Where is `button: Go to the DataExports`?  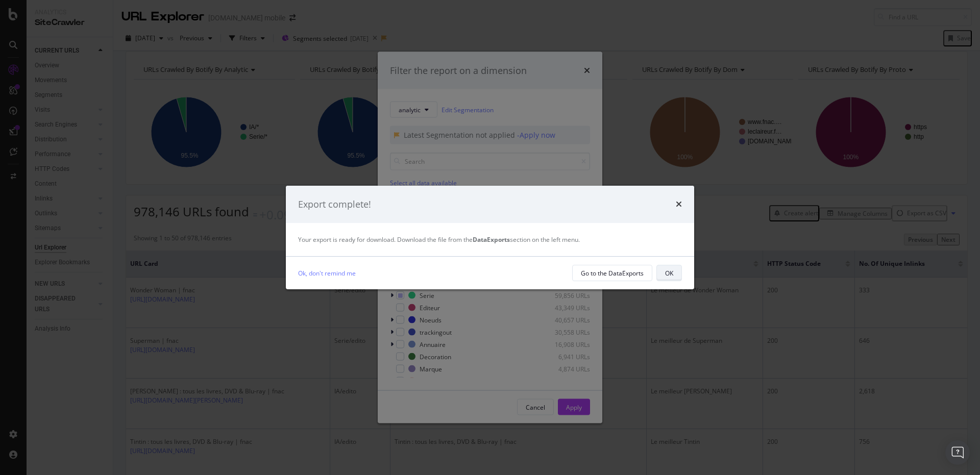 button: Go to the DataExports is located at coordinates (612, 273).